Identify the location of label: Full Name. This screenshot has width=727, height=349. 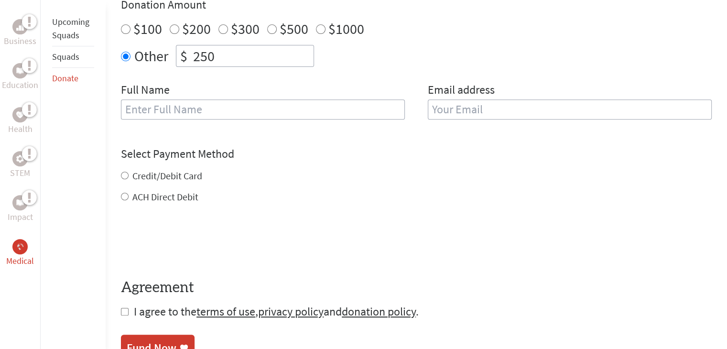
(145, 91).